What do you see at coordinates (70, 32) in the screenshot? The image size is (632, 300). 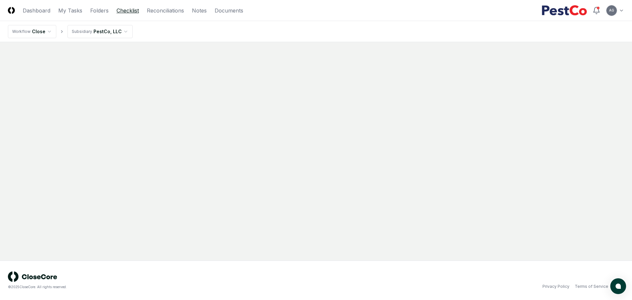 I see `nav: breadcrumb` at bounding box center [70, 32].